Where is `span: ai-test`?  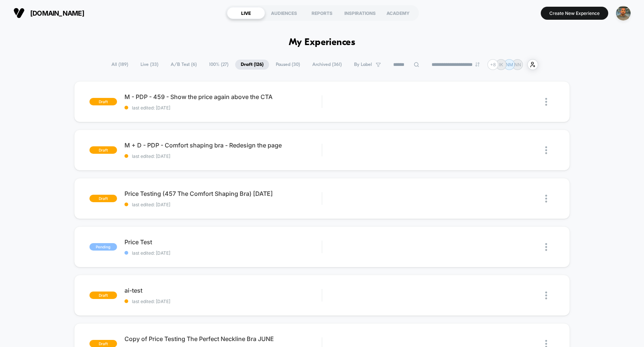
span: ai-test is located at coordinates (223, 290).